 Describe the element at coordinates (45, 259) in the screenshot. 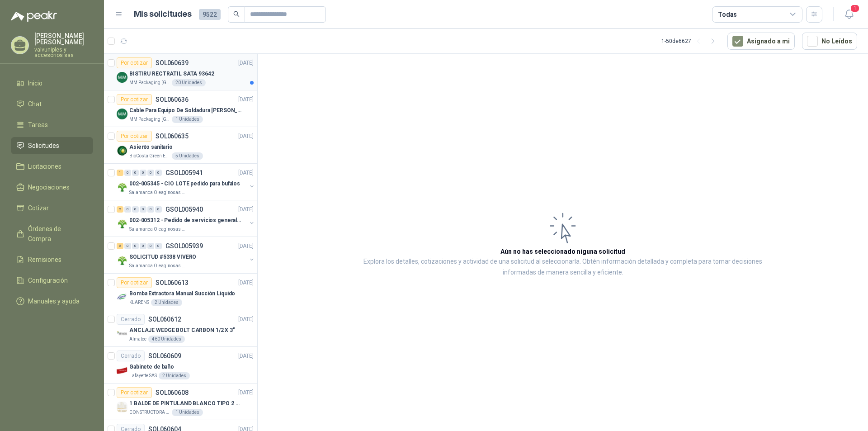

I see `span: Remisiones` at that location.